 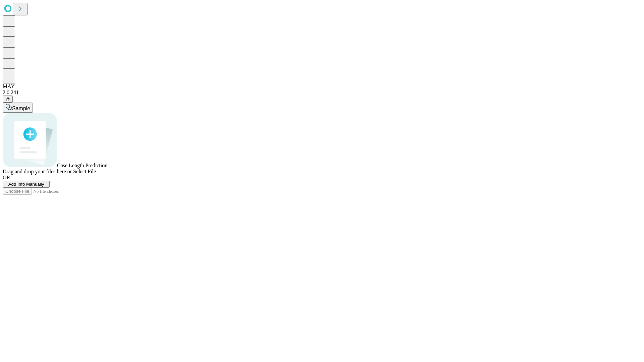 What do you see at coordinates (37, 171) in the screenshot?
I see `span: Drag and drop your files here or` at bounding box center [37, 171].